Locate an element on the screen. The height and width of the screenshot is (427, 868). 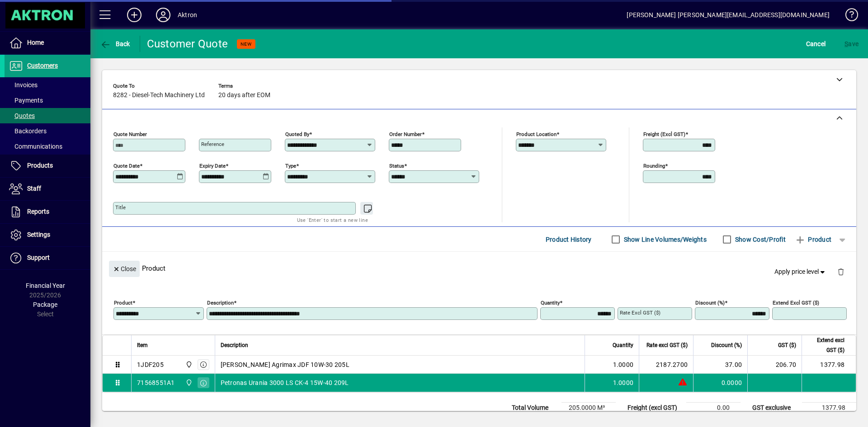
td: 37.00 is located at coordinates (720, 365).